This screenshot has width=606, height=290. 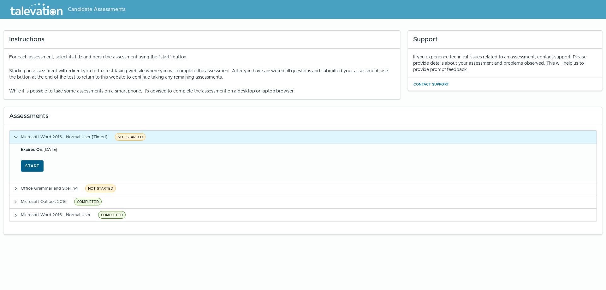 I want to click on p: While it is possible to take some assessments on a smart phone, it's advised to complete the asse..., so click(x=202, y=91).